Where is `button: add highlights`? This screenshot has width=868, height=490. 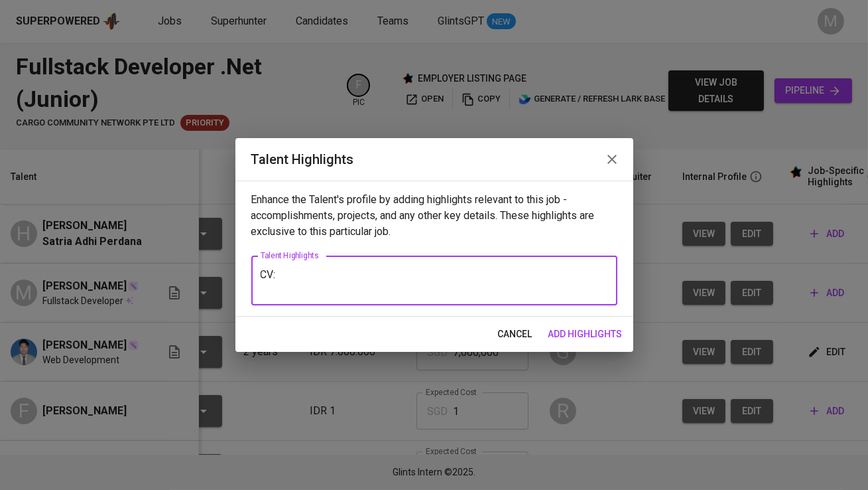
button: add highlights is located at coordinates (586, 333).